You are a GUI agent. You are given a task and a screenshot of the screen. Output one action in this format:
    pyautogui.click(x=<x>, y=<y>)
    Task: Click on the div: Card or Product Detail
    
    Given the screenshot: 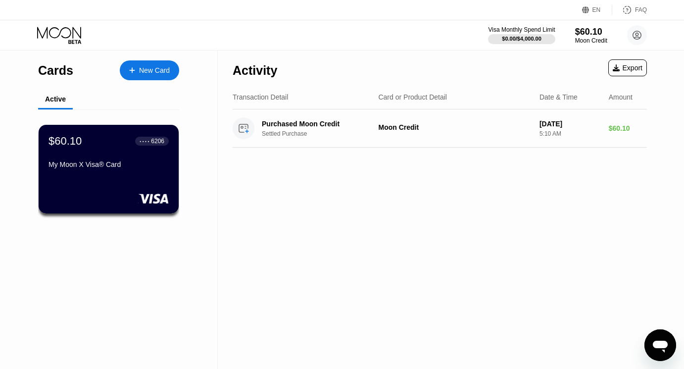 What is the action you would take?
    pyautogui.click(x=412, y=97)
    